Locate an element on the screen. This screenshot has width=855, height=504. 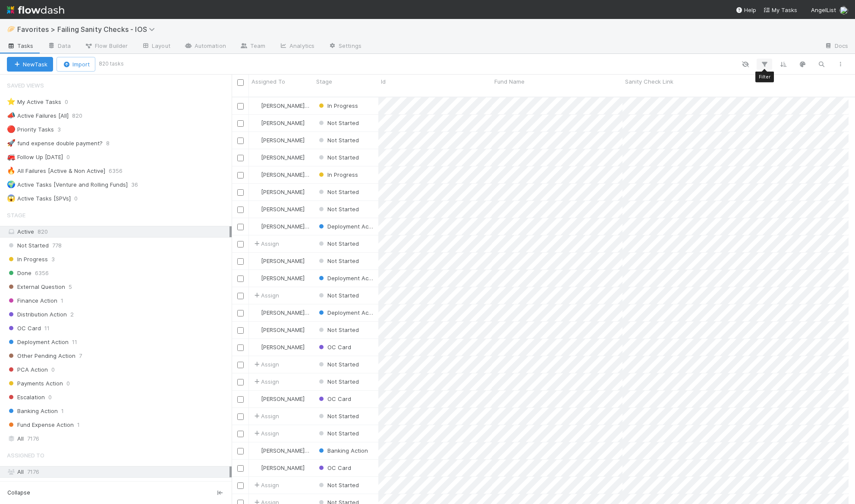
span: Flow Builder is located at coordinates (106, 46).